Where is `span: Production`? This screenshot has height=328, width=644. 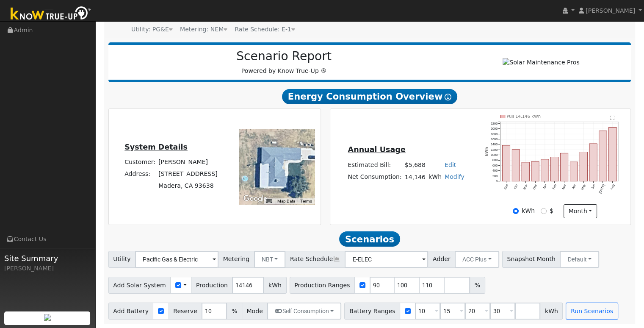
span: Production is located at coordinates (212, 285).